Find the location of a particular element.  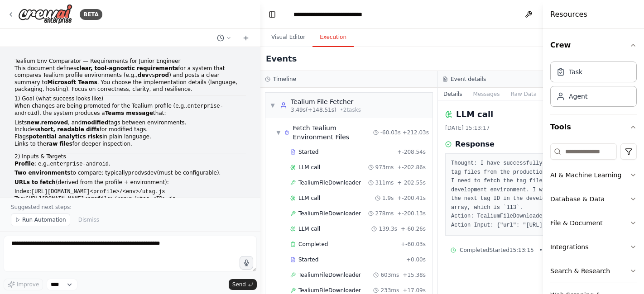

h2: Events is located at coordinates (281, 58).